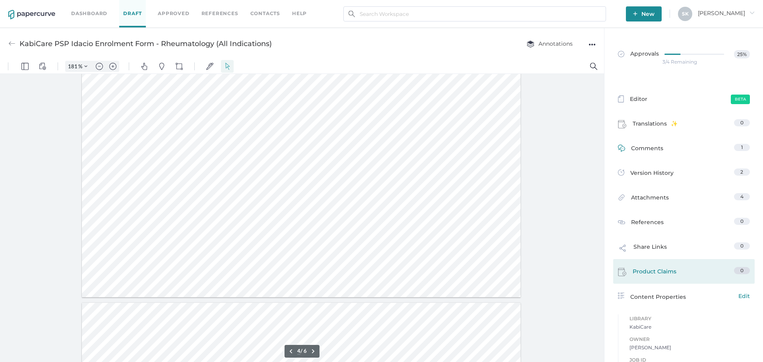 The image size is (763, 362). I want to click on a: Dashboard, so click(89, 14).